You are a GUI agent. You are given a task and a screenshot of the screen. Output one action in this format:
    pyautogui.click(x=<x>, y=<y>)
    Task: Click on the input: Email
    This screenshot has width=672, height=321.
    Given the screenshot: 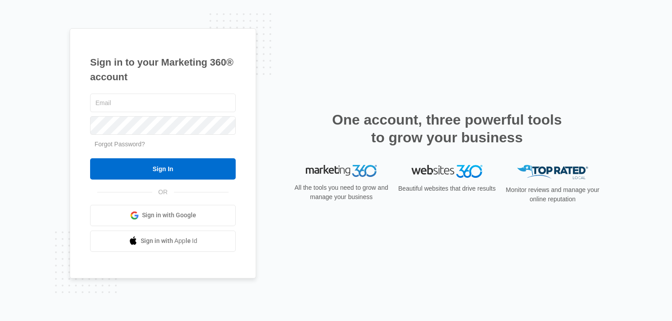 What is the action you would take?
    pyautogui.click(x=163, y=103)
    